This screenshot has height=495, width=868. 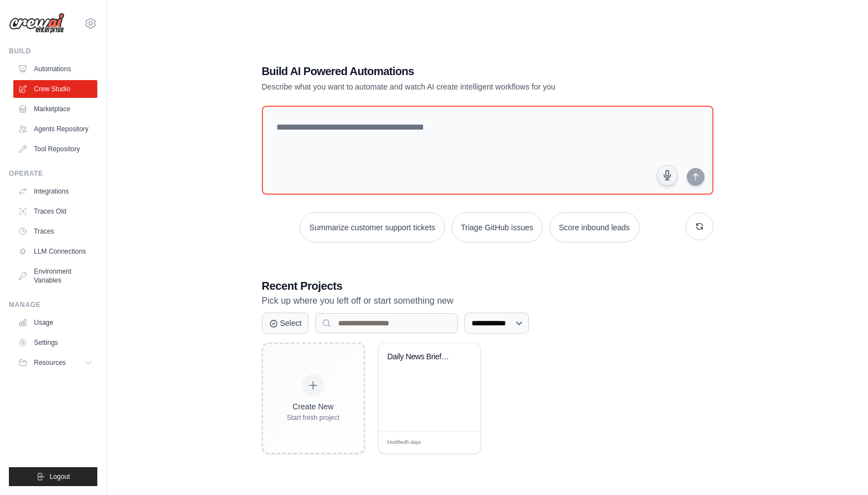 I want to click on span: Logout, so click(x=60, y=477).